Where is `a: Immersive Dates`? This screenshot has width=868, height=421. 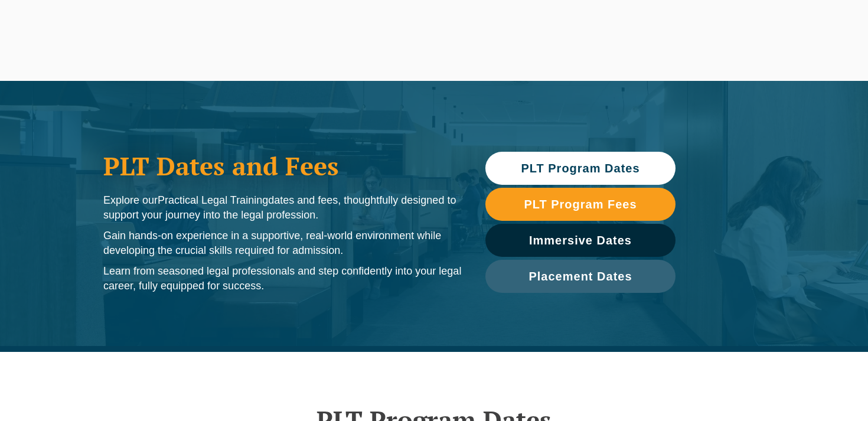
a: Immersive Dates is located at coordinates (580, 240).